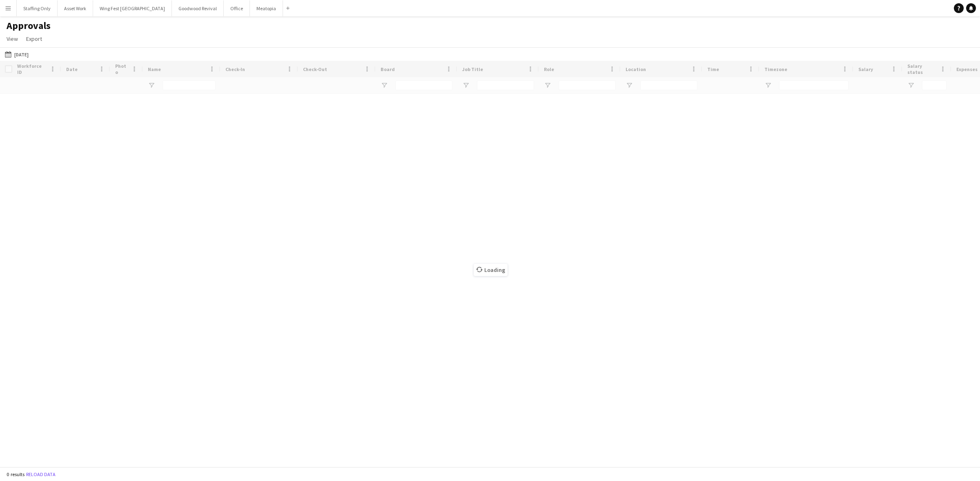 This screenshot has height=481, width=980. What do you see at coordinates (34, 39) in the screenshot?
I see `a: Export` at bounding box center [34, 39].